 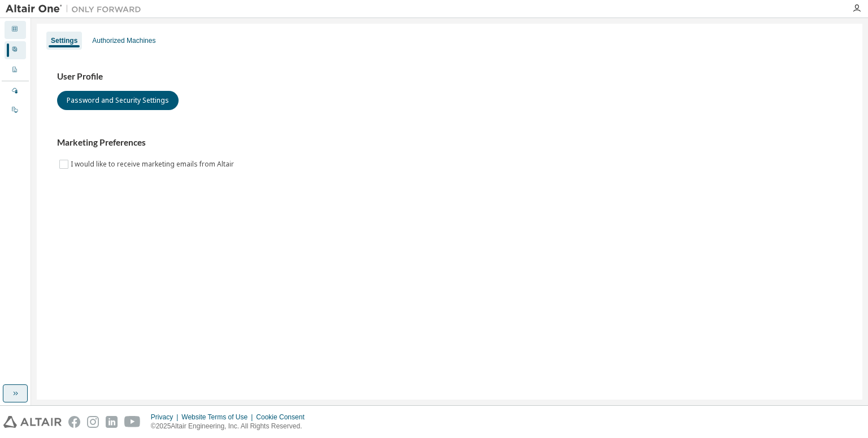 I want to click on img: linkedin.svg, so click(x=111, y=422).